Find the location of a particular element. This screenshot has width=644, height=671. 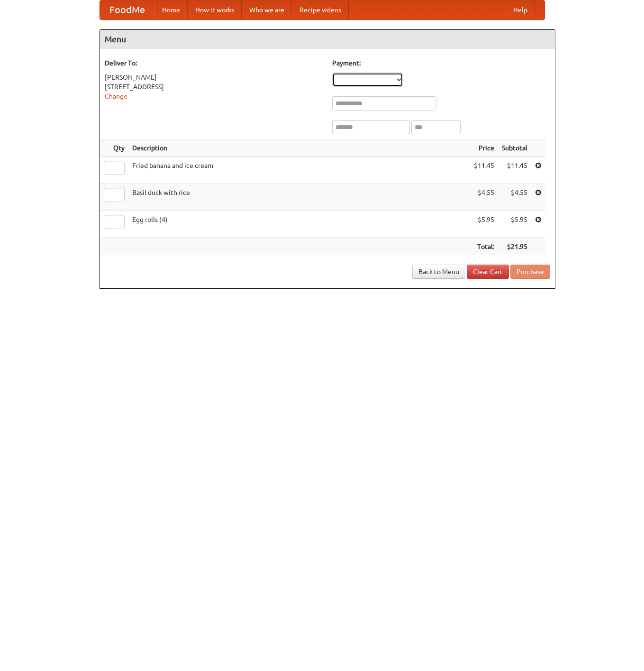

a: How it works is located at coordinates (214, 10).